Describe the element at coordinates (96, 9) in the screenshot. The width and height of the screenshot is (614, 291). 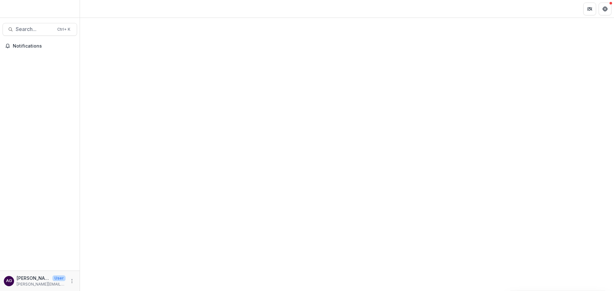
I see `nav: breadcrumb` at that location.